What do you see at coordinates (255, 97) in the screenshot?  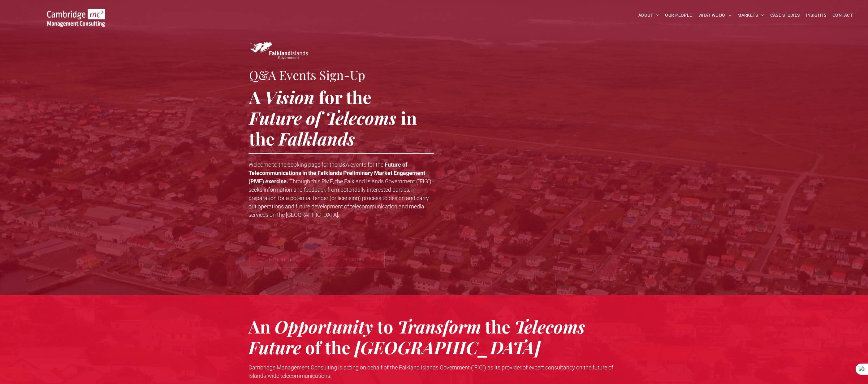 I see `span: A` at bounding box center [255, 97].